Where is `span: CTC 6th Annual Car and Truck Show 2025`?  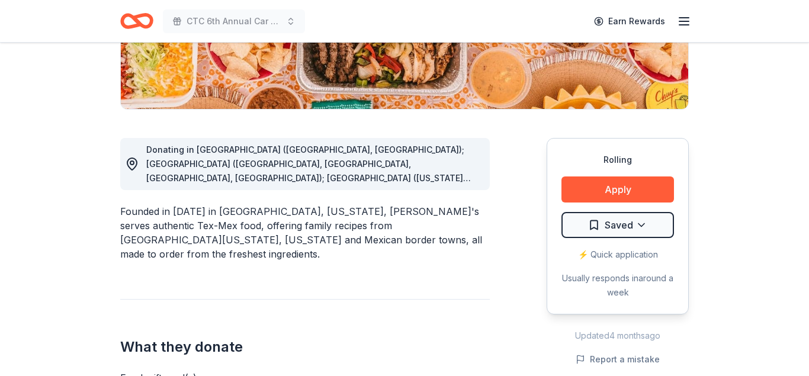 span: CTC 6th Annual Car and Truck Show 2025 is located at coordinates (234, 21).